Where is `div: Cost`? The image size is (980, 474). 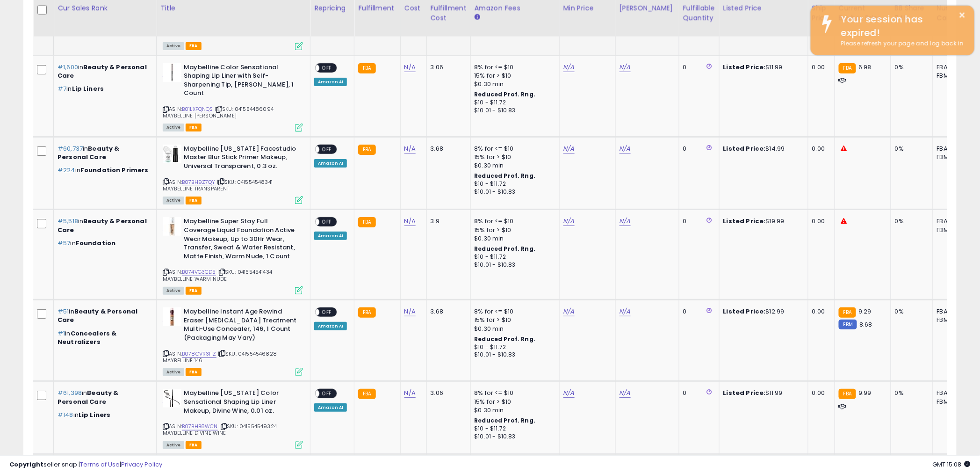 div: Cost is located at coordinates (413, 8).